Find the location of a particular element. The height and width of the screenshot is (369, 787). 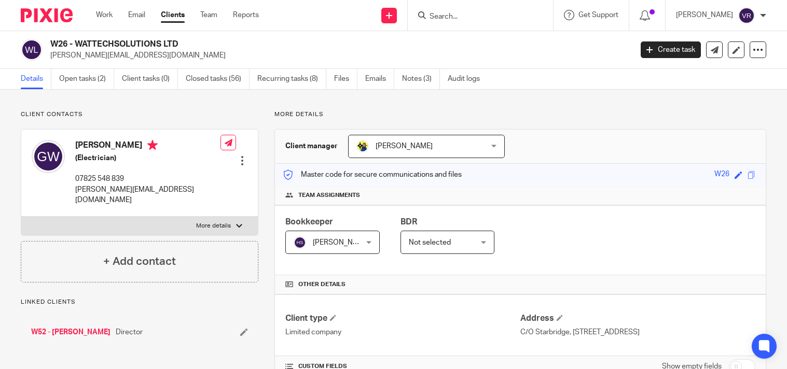

a: Open tasks (2) is located at coordinates (87, 79).